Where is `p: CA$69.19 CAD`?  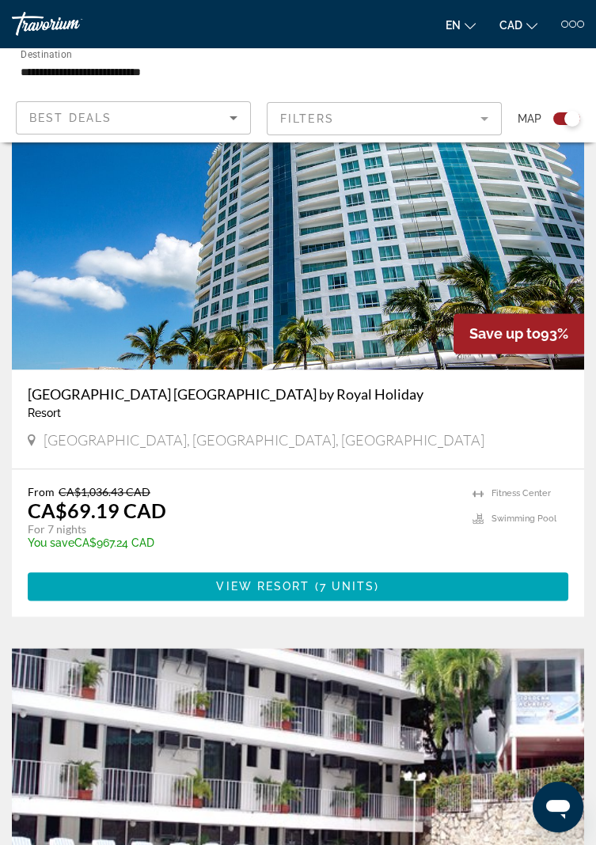
p: CA$69.19 CAD is located at coordinates (97, 511).